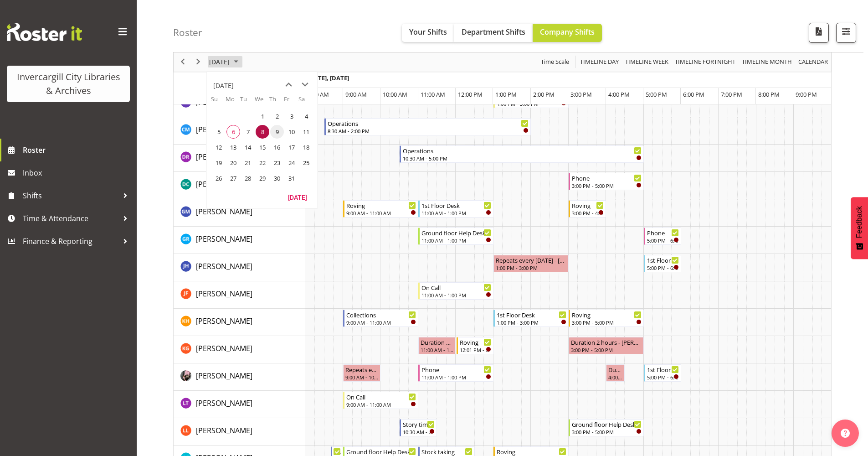 This screenshot has height=456, width=868. Describe the element at coordinates (544, 94) in the screenshot. I see `span: 2:00 PM` at that location.